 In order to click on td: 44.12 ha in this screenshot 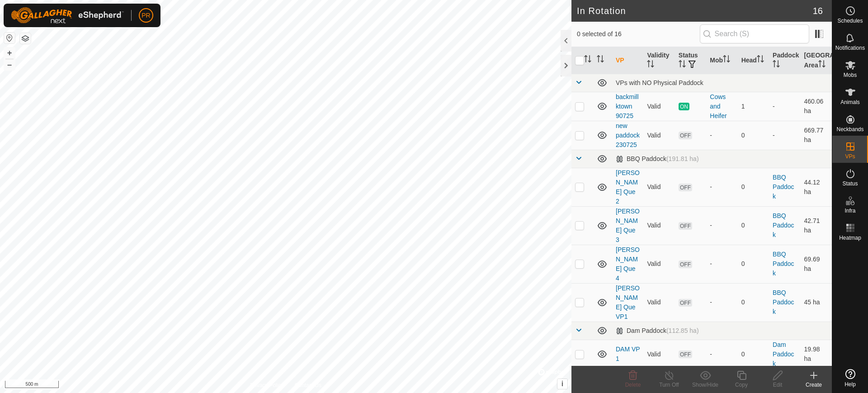, I will do `click(816, 187)`.